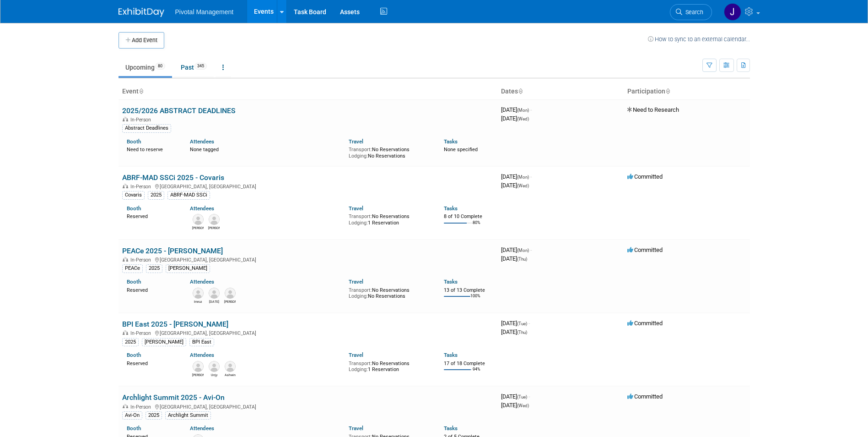 The height and width of the screenshot is (437, 868). Describe the element at coordinates (200, 66) in the screenshot. I see `span: 345` at that location.